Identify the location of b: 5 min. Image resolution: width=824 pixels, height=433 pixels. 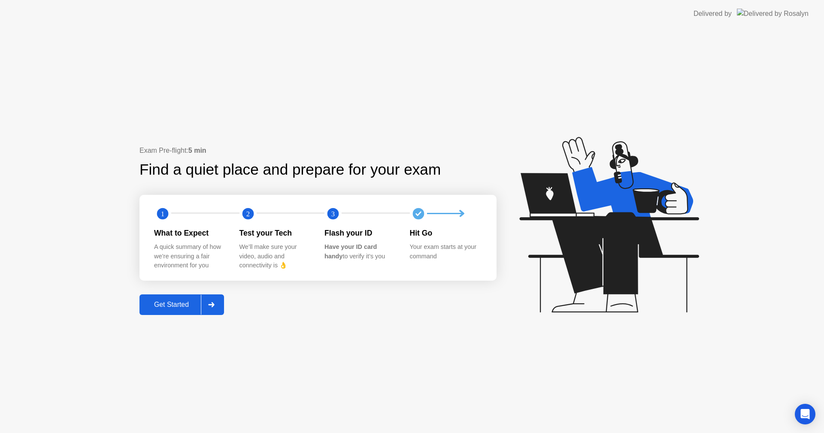
(197, 150).